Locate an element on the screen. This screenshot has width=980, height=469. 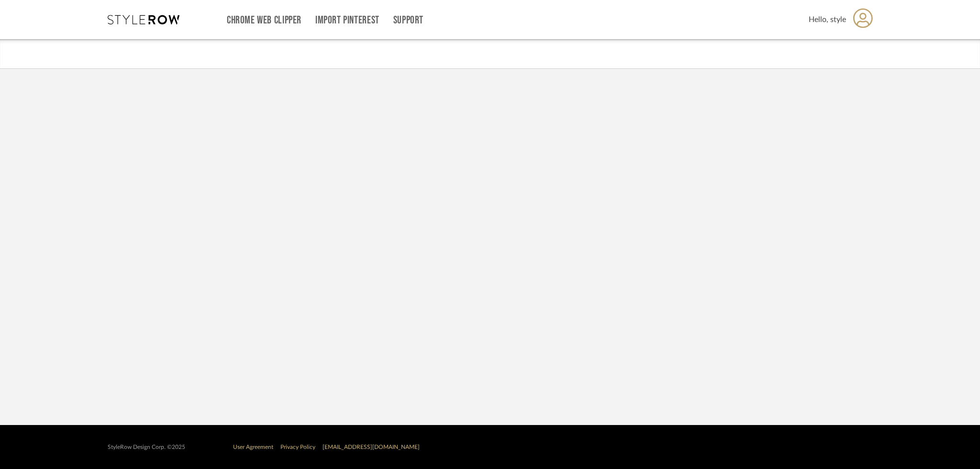
span: Hello, style is located at coordinates (828, 20).